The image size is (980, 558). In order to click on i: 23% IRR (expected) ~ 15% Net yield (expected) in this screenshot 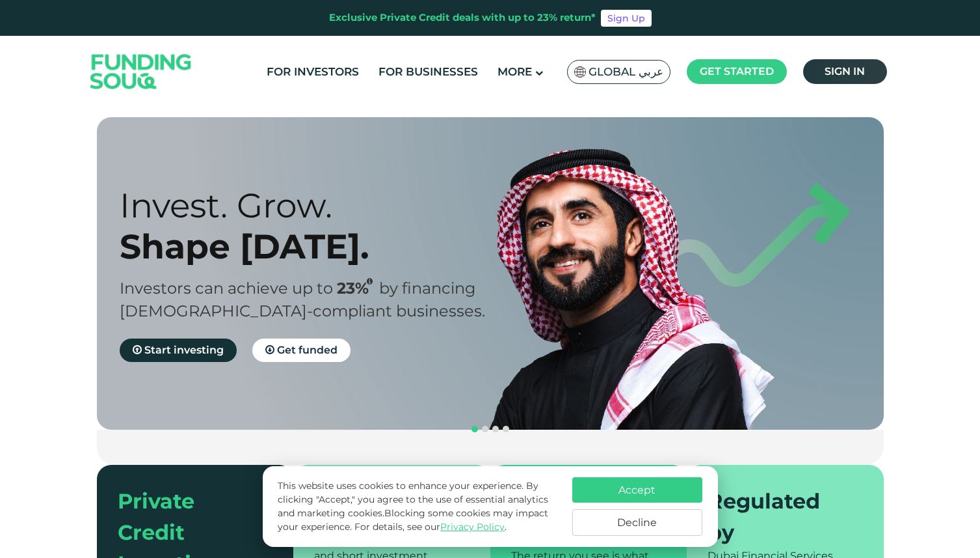, I will do `click(370, 281)`.